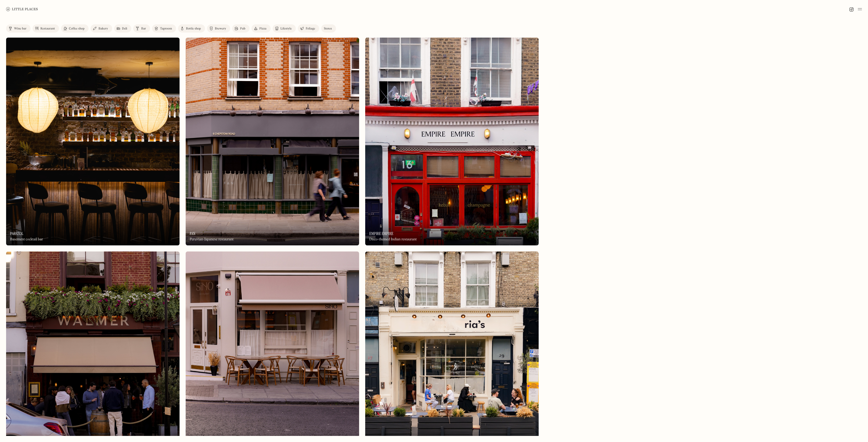  Describe the element at coordinates (193, 29) in the screenshot. I see `div: Bottle shop` at that location.